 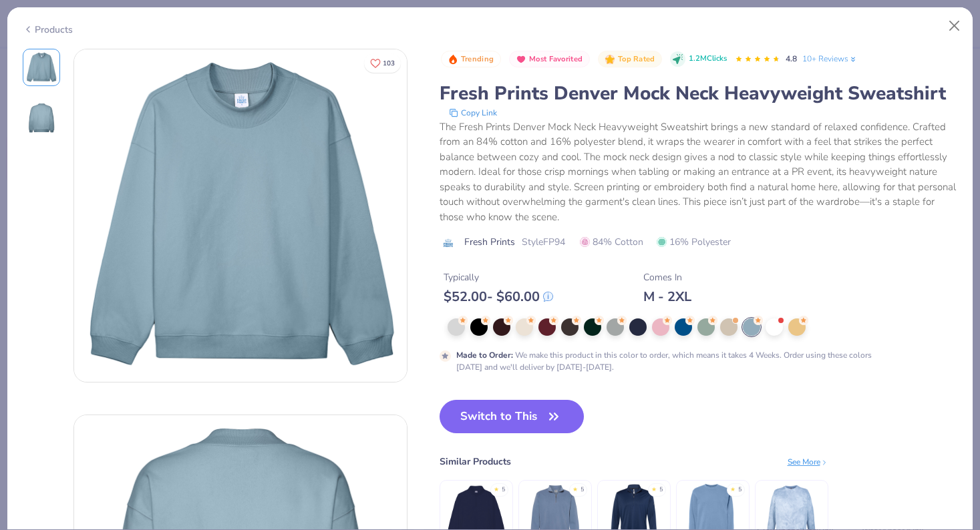 I want to click on div: We make this product in this color to order, which means it takes 4 Weeks. Order using these colo..., so click(x=675, y=361).